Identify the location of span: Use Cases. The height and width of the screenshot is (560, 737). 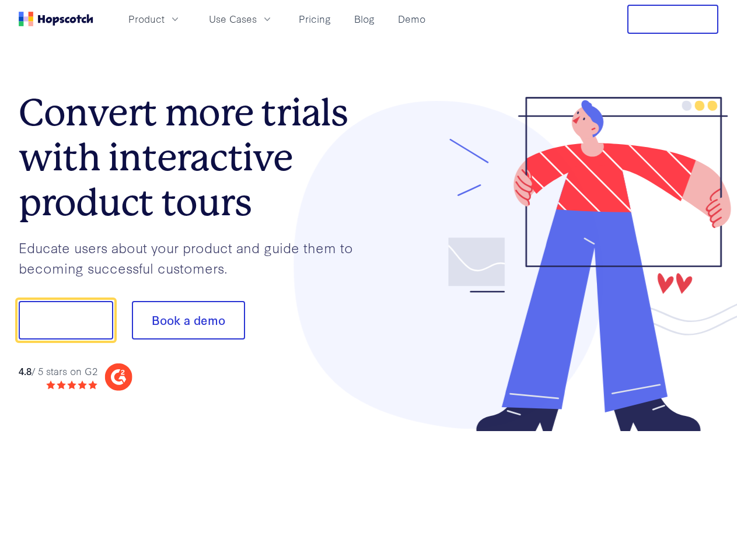
(233, 19).